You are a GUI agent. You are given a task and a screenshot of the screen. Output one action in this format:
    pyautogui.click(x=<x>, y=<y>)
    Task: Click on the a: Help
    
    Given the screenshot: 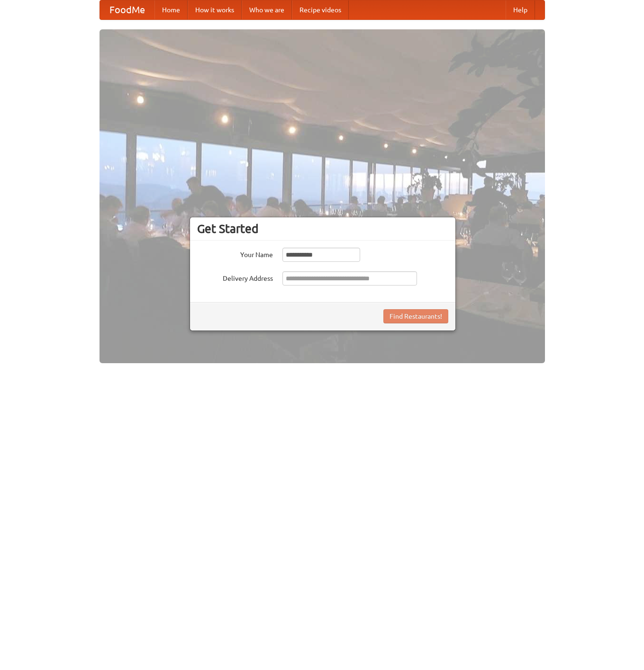 What is the action you would take?
    pyautogui.click(x=520, y=10)
    